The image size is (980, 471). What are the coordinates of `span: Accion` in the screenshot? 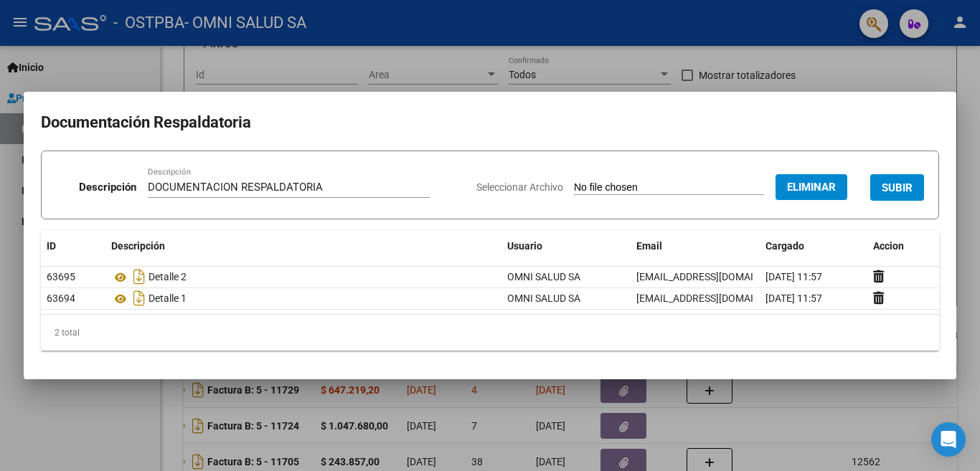 It's located at (888, 246).